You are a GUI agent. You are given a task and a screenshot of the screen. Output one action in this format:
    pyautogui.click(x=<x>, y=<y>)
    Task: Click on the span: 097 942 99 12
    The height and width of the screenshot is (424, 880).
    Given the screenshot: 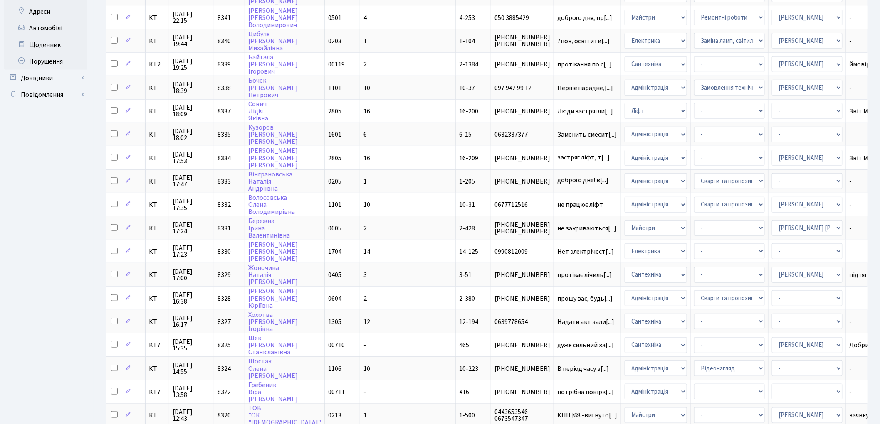 What is the action you would take?
    pyautogui.click(x=522, y=88)
    